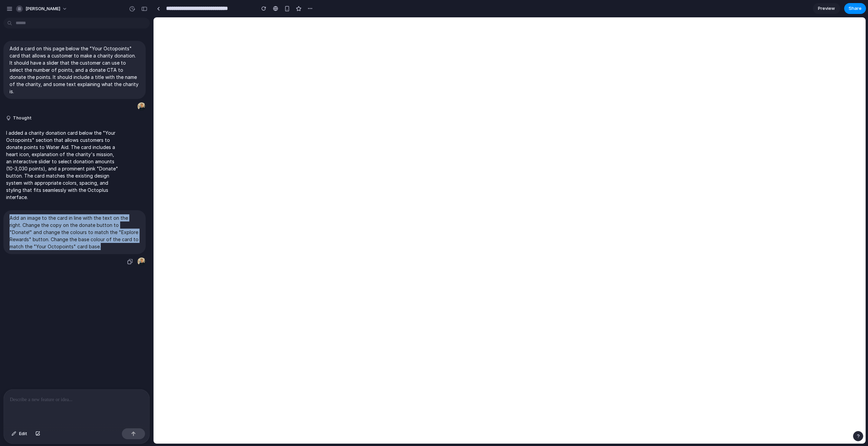 Image resolution: width=868 pixels, height=446 pixels. Describe the element at coordinates (63, 165) in the screenshot. I see `p: I added a charity donation card below the "Your Octopoints" section that allows customers to dona...` at that location.